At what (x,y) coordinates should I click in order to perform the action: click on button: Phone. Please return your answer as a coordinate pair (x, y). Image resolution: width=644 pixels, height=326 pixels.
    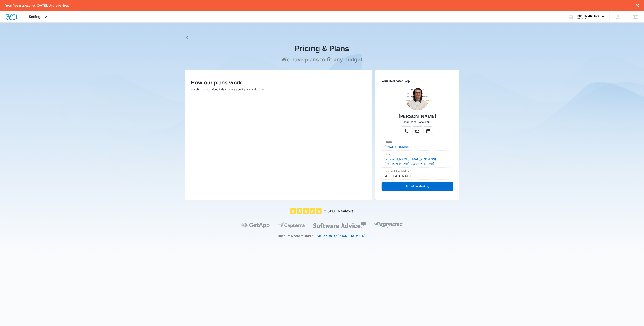
    Looking at the image, I should click on (406, 131).